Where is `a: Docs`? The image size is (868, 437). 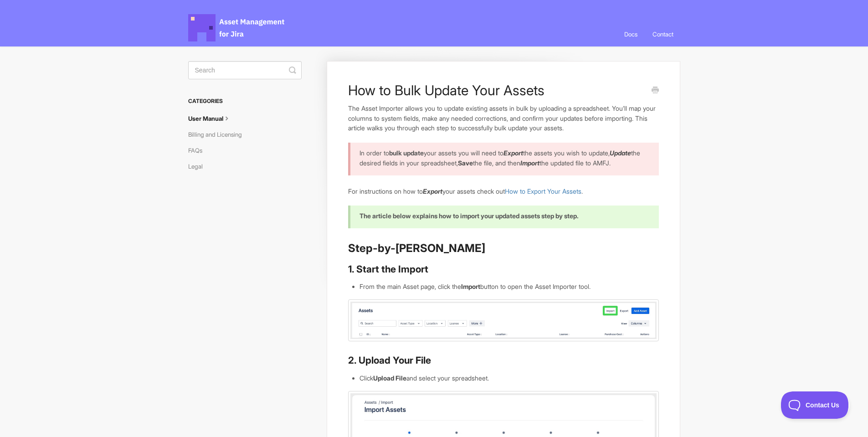 a: Docs is located at coordinates (631, 34).